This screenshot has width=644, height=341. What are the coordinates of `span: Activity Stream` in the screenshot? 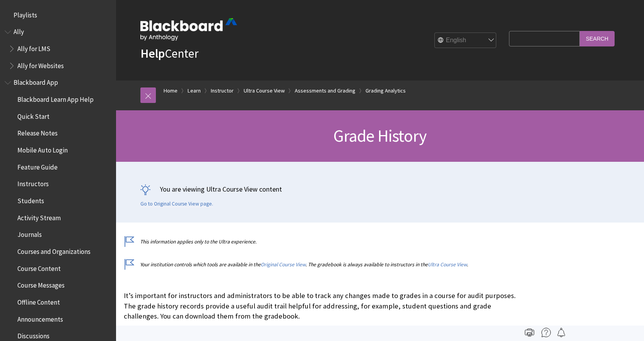 It's located at (39, 217).